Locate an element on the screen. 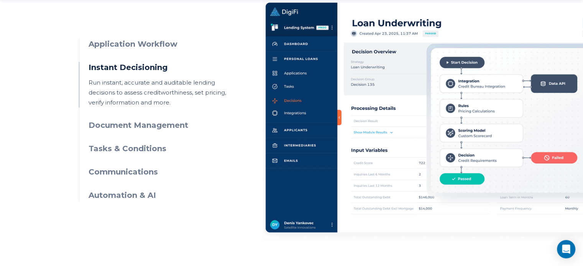 Image resolution: width=583 pixels, height=266 pixels. h3: Tasks & Conditions is located at coordinates (158, 149).